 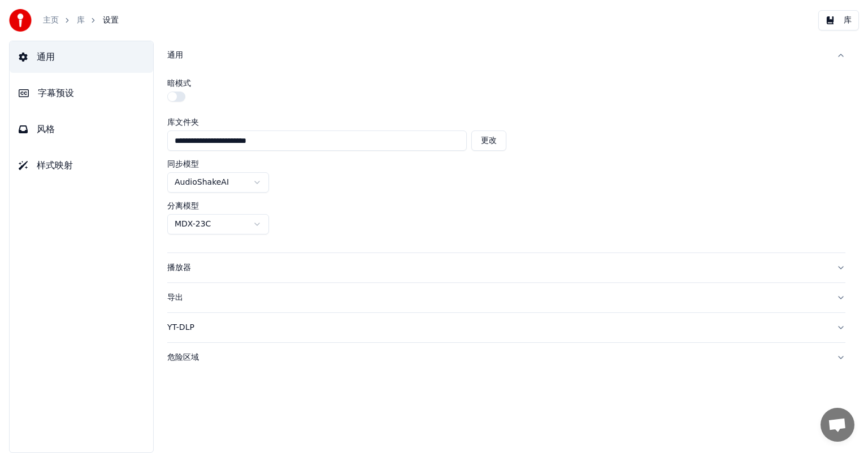 What do you see at coordinates (46, 129) in the screenshot?
I see `span: 风格` at bounding box center [46, 129].